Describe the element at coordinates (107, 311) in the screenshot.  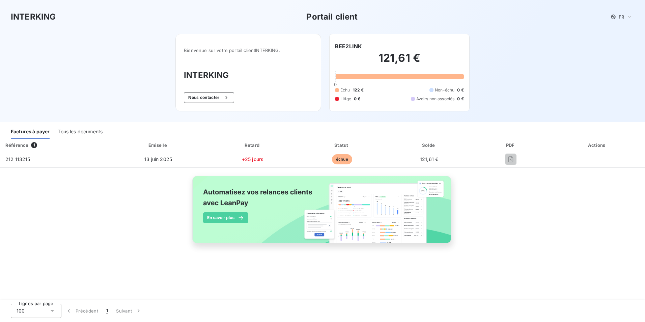
I see `button: 1` at that location.